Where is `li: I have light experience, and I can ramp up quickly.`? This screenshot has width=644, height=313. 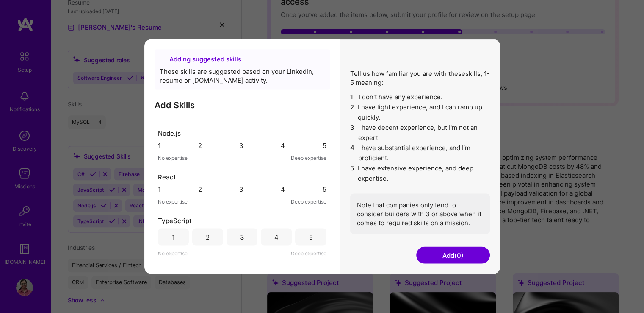 li: I have light experience, and I can ramp up quickly. is located at coordinates (420, 112).